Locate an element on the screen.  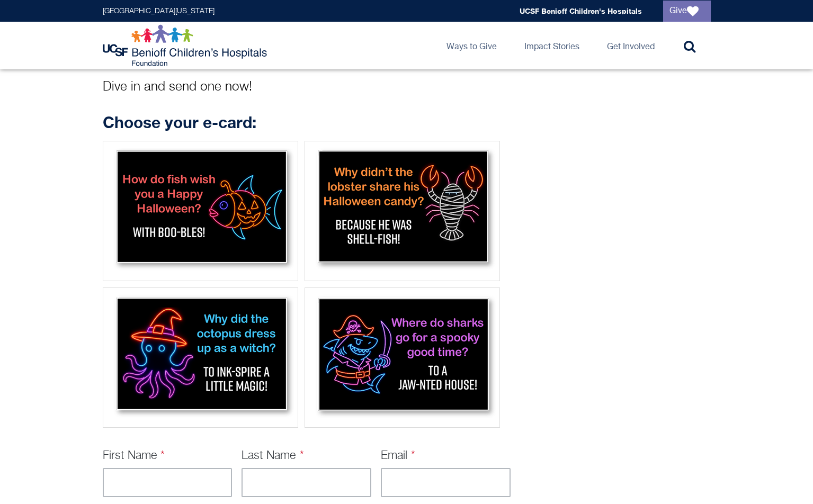
img: Octopus is located at coordinates (200, 355).